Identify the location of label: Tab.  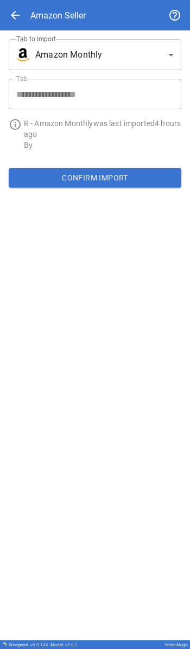
(22, 78).